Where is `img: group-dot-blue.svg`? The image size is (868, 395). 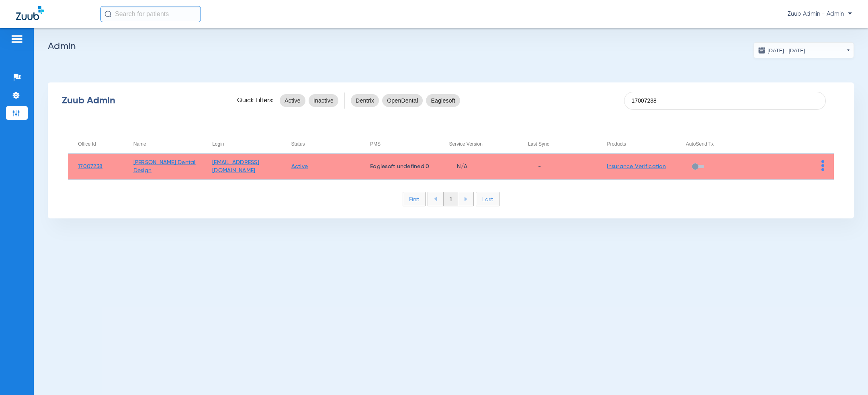
img: group-dot-blue.svg is located at coordinates (823, 165).